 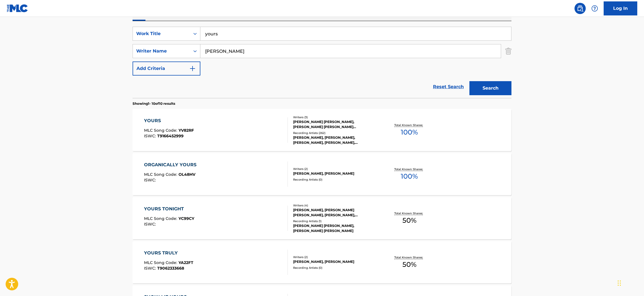 What do you see at coordinates (336, 221) in the screenshot?
I see `div: Recording Artists ( 1 )` at bounding box center [336, 221].